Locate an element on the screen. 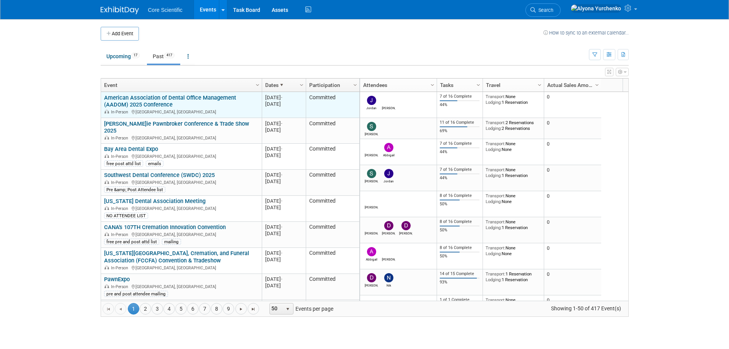 The image size is (729, 349). a: Travel is located at coordinates (513, 85).